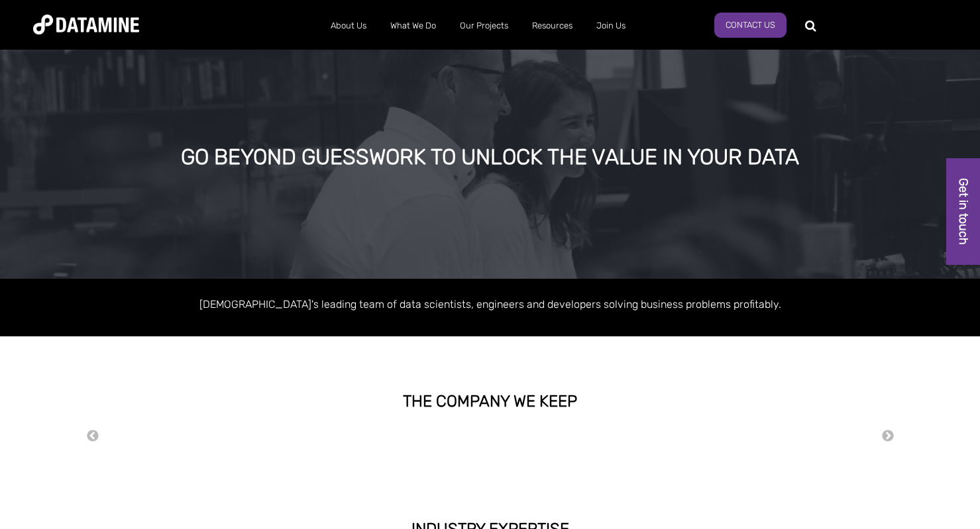 This screenshot has height=529, width=980. Describe the element at coordinates (490, 402) in the screenshot. I see `strong: THE COMPANY WE KEEP` at that location.